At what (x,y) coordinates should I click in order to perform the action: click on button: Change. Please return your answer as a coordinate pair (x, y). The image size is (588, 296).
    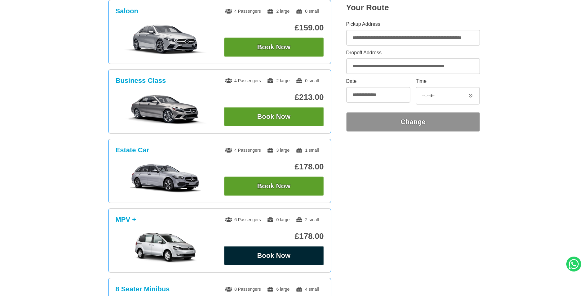
    Looking at the image, I should click on (413, 122).